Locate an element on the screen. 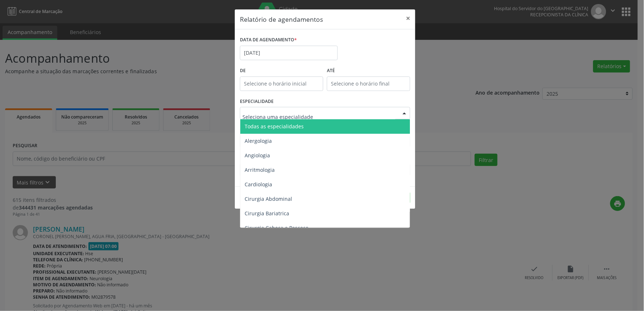 This screenshot has height=311, width=644. input: Selecione o horário final is located at coordinates (369, 84).